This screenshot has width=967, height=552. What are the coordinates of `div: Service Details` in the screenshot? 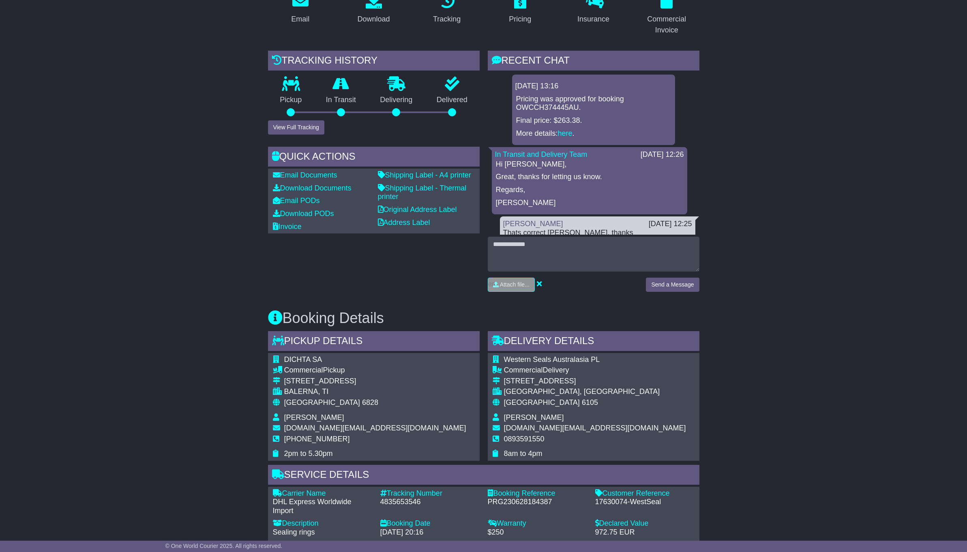 It's located at (484, 476).